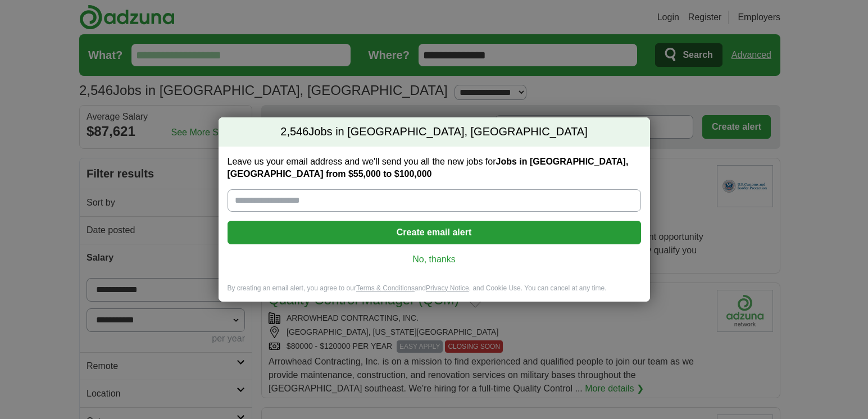  I want to click on a: Terms & Conditions, so click(385, 289).